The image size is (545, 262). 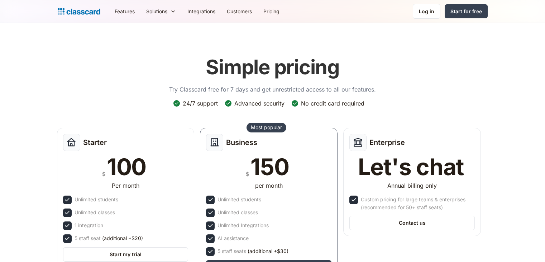 What do you see at coordinates (126, 254) in the screenshot?
I see `a: Start my trial` at bounding box center [126, 254].